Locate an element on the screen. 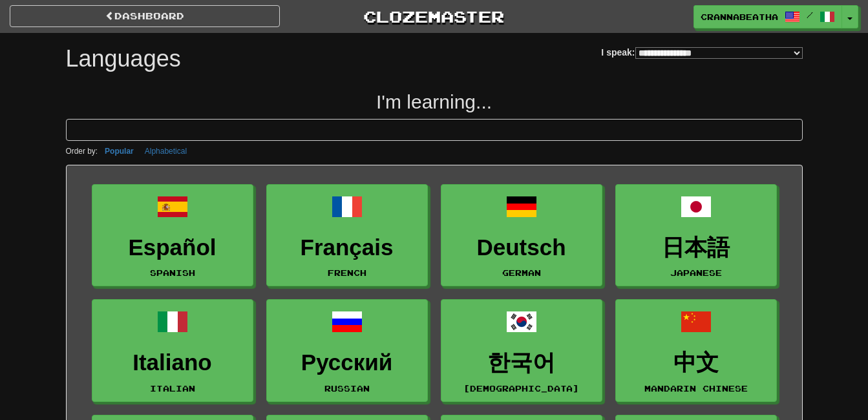  a: DeutschGerman is located at coordinates (522, 236).